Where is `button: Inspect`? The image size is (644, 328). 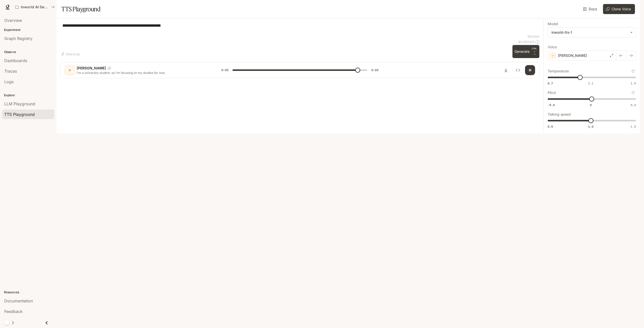
button: Inspect is located at coordinates (518, 70).